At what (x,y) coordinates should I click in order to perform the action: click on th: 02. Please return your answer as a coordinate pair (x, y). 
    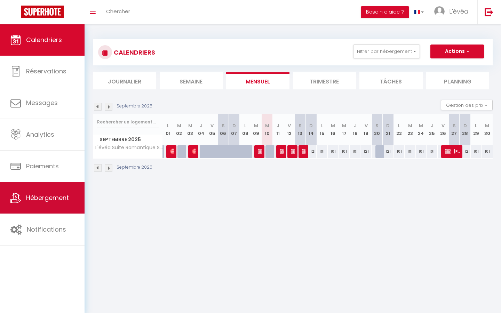
    Looking at the image, I should click on (179, 129).